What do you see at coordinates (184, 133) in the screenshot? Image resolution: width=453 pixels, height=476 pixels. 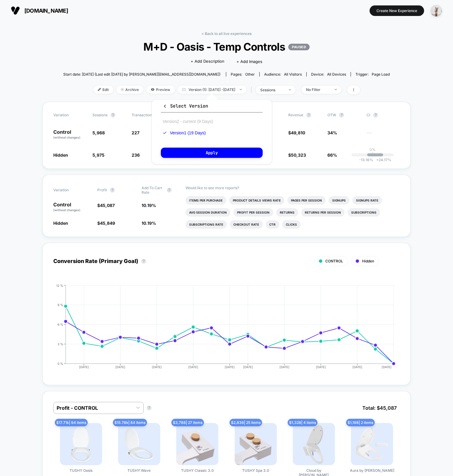 I see `button: Version1 (19 Days)` at bounding box center [184, 133].